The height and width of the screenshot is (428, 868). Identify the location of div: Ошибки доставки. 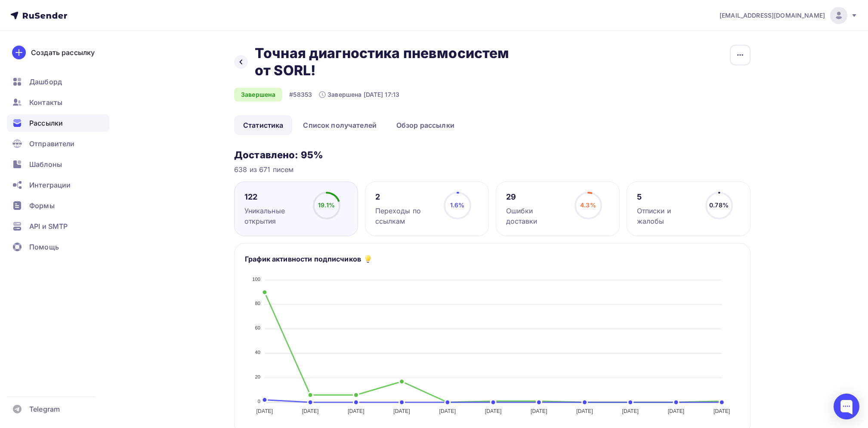
(537, 216).